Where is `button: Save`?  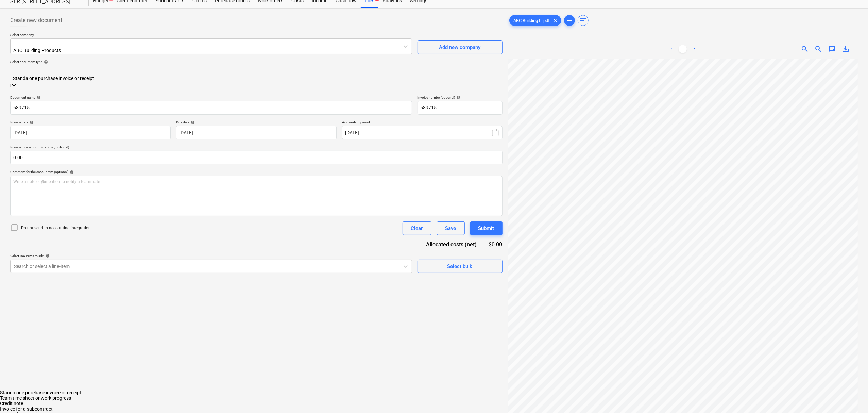
button: Save is located at coordinates (451, 228).